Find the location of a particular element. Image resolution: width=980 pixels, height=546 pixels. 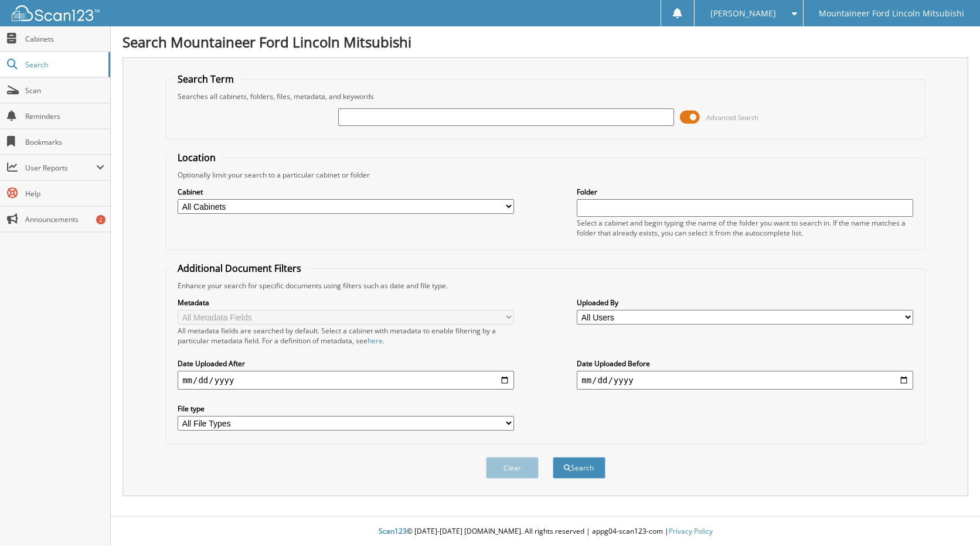

div: Enhance your search for specific documents using filters such as date and file type. is located at coordinates (545, 286).